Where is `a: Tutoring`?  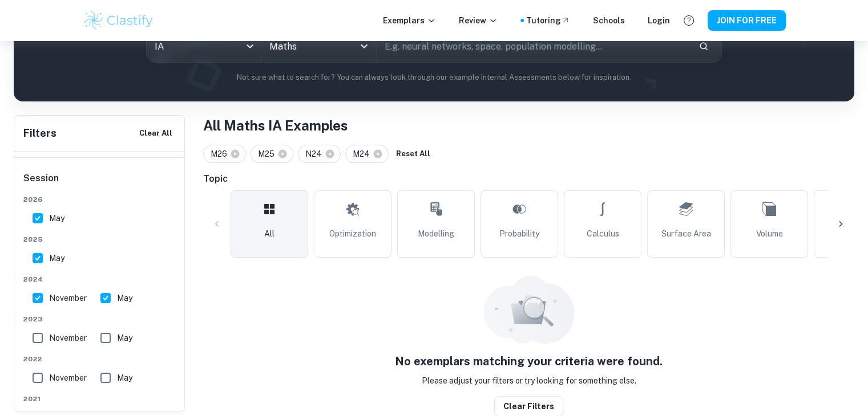
a: Tutoring is located at coordinates (548, 21).